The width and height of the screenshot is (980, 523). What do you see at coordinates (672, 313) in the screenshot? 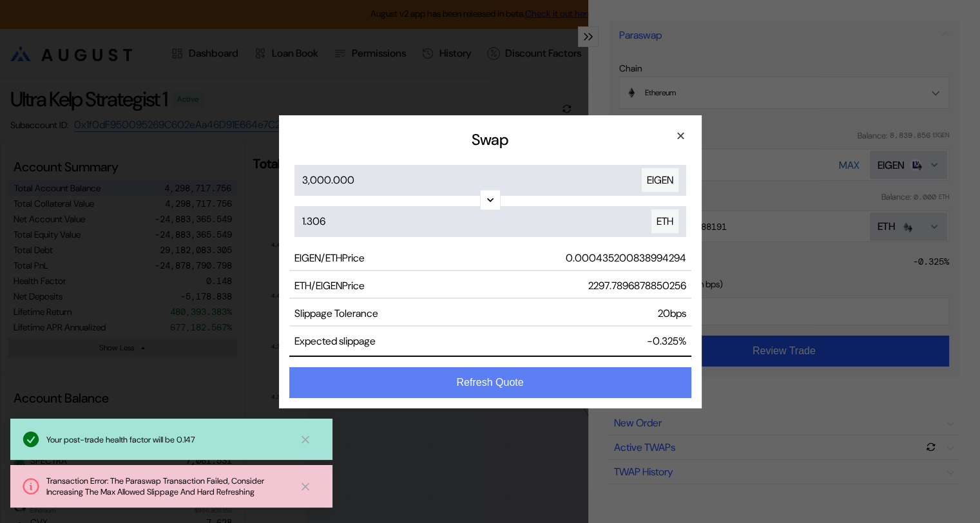
I see `code: 20 bps` at bounding box center [672, 313].